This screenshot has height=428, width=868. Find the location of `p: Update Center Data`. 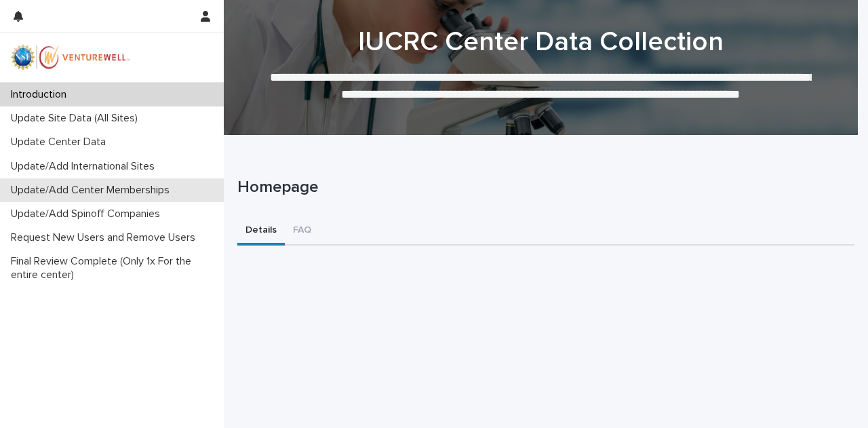

p: Update Center Data is located at coordinates (61, 142).